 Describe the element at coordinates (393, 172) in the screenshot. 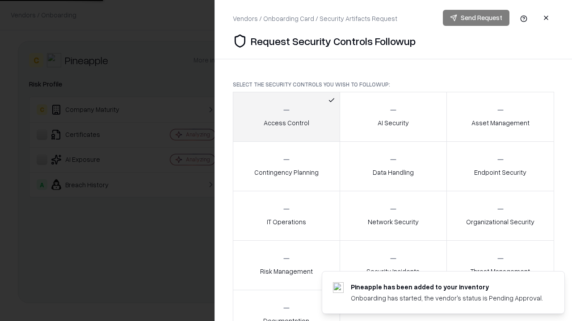

I see `p: Data Handling` at that location.